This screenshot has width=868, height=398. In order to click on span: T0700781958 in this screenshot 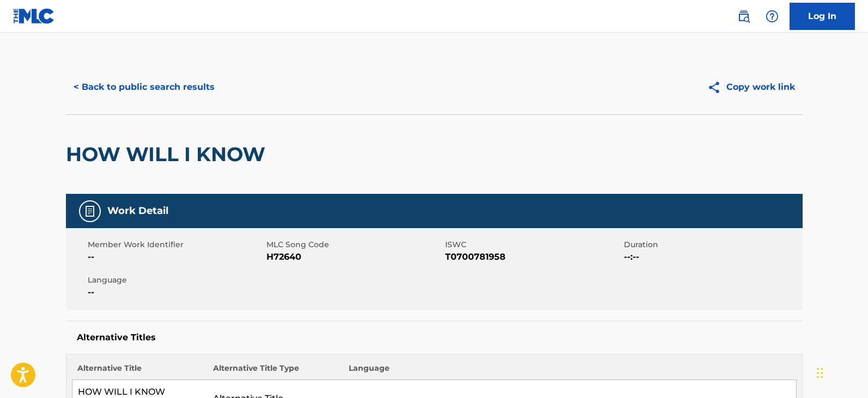, I will do `click(533, 257)`.